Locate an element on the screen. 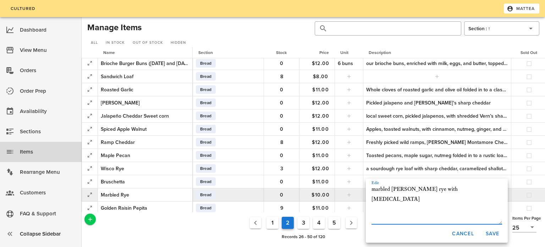  div: Sandwich Loaf is located at coordinates (145, 76).